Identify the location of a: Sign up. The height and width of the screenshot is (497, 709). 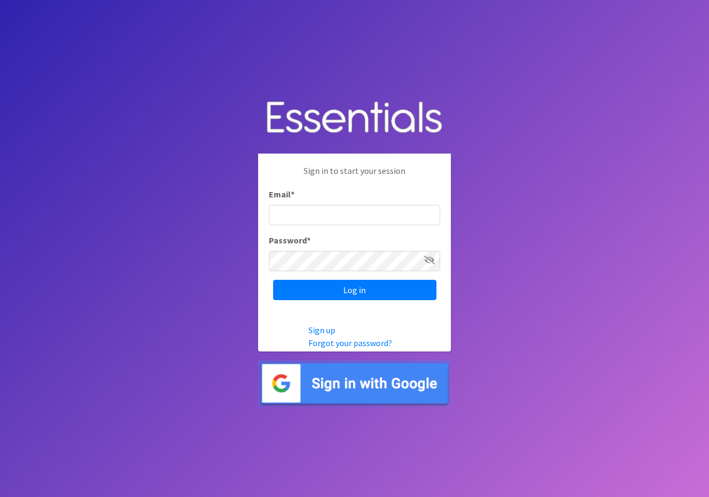
(322, 330).